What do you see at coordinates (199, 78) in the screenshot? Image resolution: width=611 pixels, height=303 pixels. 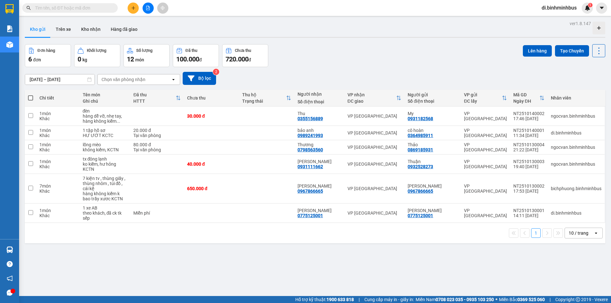 I see `button: Bộ lọc` at bounding box center [199, 78].